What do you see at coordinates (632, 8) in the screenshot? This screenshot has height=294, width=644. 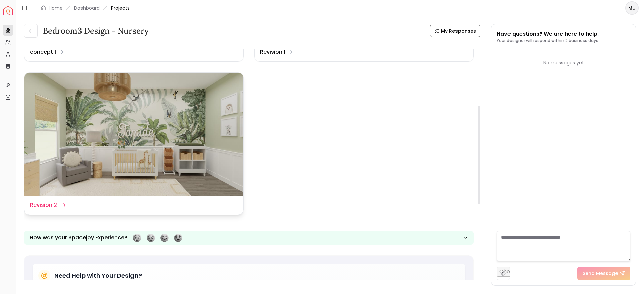 I see `span: MU` at bounding box center [632, 8].